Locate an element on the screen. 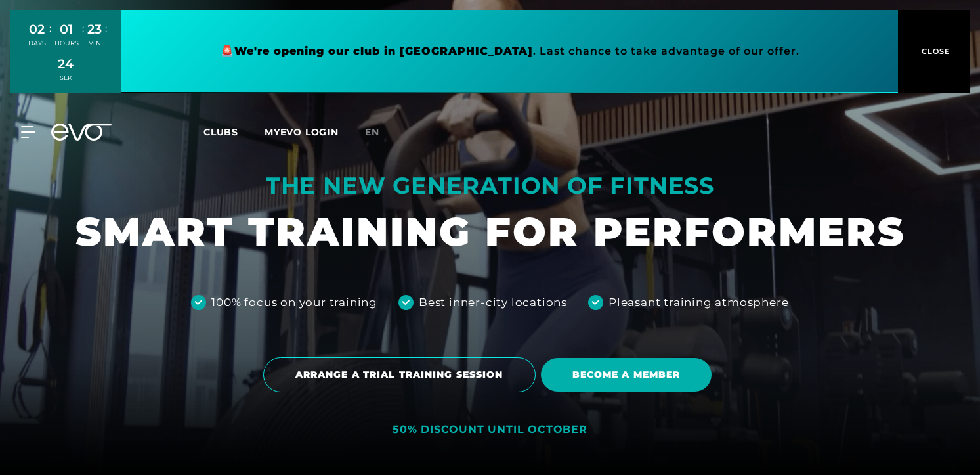 This screenshot has width=980, height=475. font: Clubs is located at coordinates (221, 132).